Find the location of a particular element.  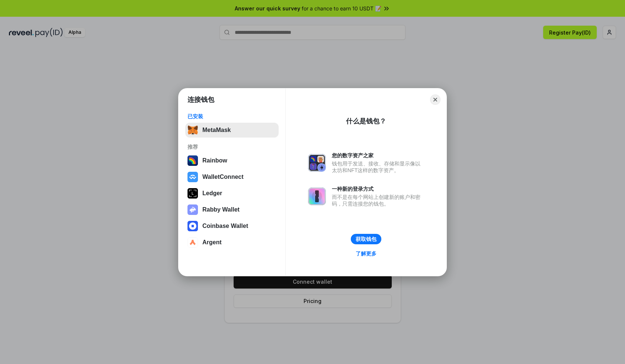

div: 一种新的登录方式 is located at coordinates (378, 189).